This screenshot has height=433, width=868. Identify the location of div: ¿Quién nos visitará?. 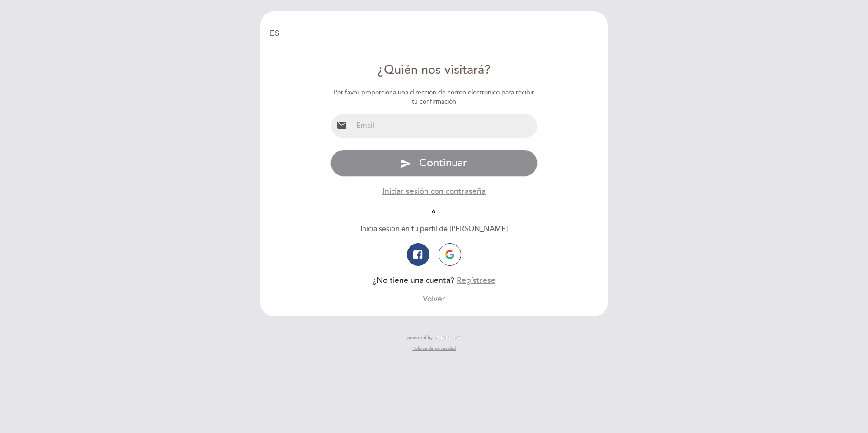
(434, 70).